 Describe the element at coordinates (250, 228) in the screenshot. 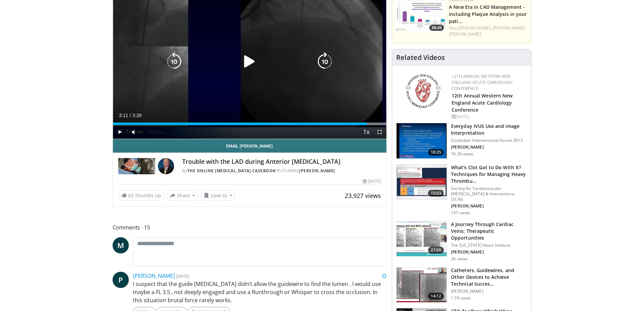

I see `span: Comments 15` at that location.